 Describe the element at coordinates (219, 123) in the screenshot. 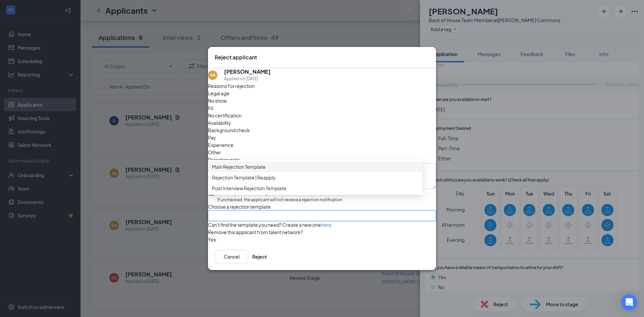

I see `span: Availability` at that location.